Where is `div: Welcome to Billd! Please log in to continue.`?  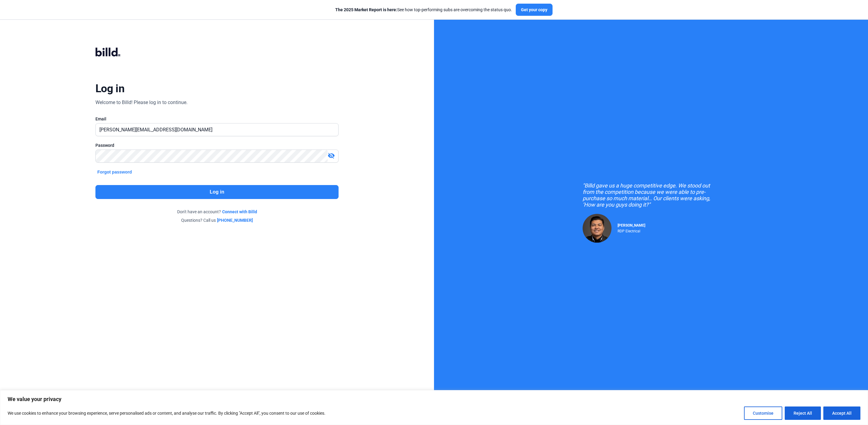 div: Welcome to Billd! Please log in to continue. is located at coordinates (142, 103).